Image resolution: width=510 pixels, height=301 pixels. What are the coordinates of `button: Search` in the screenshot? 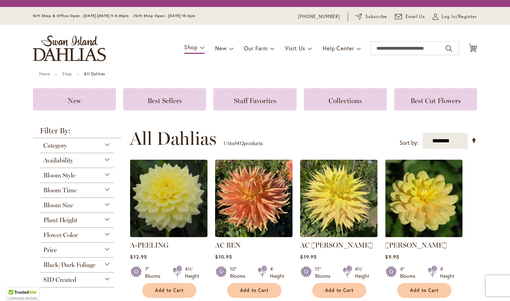 It's located at (449, 49).